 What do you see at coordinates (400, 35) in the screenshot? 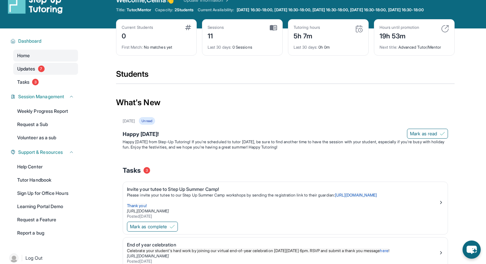
I see `div: 19h 53m` at bounding box center [400, 35].